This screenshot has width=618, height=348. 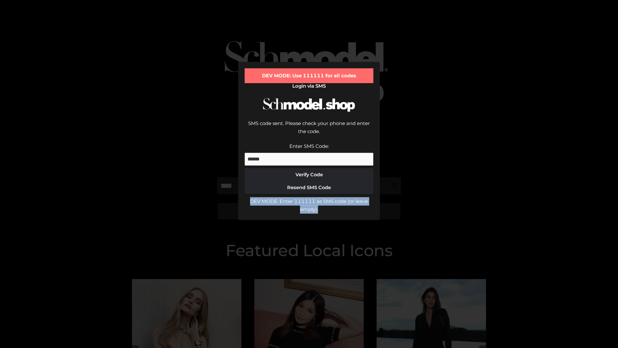 What do you see at coordinates (309, 105) in the screenshot?
I see `img: Schmodel Logo` at bounding box center [309, 105].